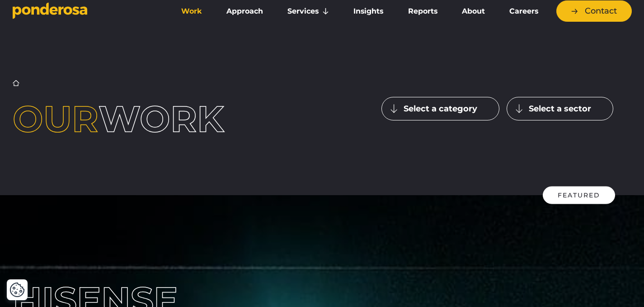  I want to click on button: Select a category, so click(440, 108).